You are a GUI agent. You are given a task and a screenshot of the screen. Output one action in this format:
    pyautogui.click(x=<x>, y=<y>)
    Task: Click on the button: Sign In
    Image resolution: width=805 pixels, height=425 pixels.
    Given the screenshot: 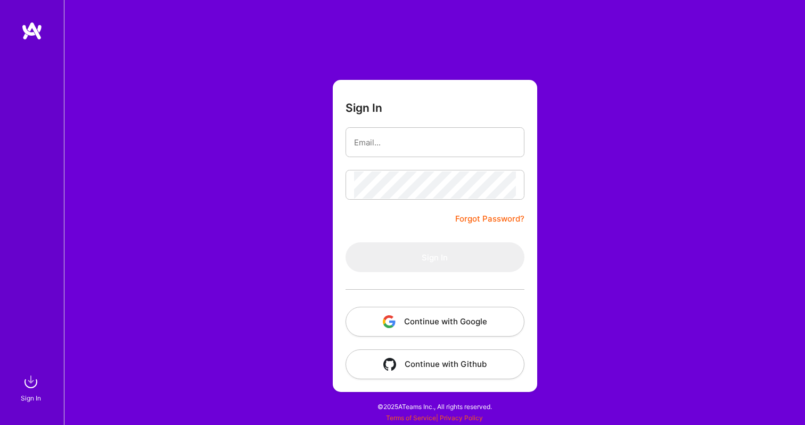 What is the action you would take?
    pyautogui.click(x=435, y=257)
    